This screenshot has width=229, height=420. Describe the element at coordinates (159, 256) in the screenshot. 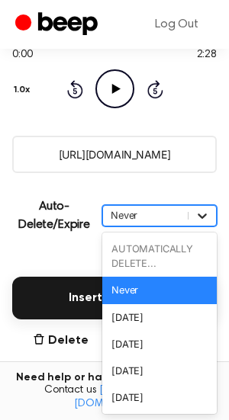

I see `div: AUTOMATICALLY DELETE...` at that location.